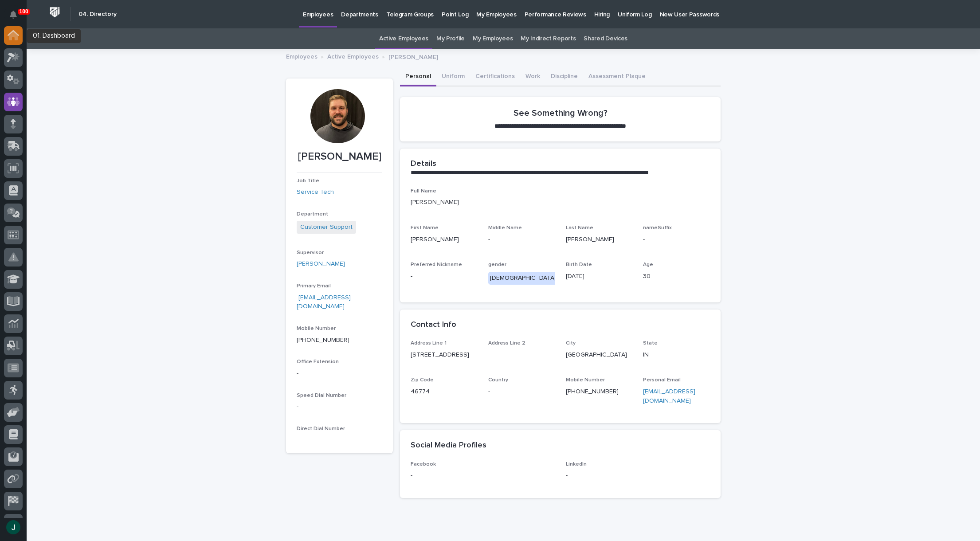 This screenshot has height=541, width=980. Describe the element at coordinates (498, 380) in the screenshot. I see `span: Country` at that location.